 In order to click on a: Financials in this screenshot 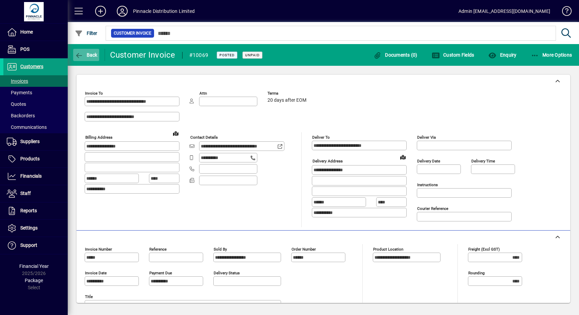, I will do `click(36, 176)`.